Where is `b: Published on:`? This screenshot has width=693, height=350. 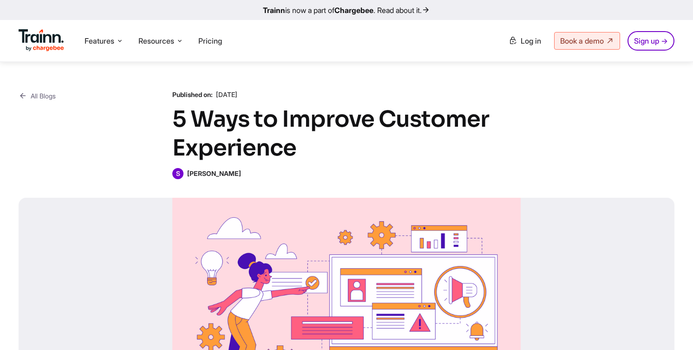 b: Published on: is located at coordinates (192, 94).